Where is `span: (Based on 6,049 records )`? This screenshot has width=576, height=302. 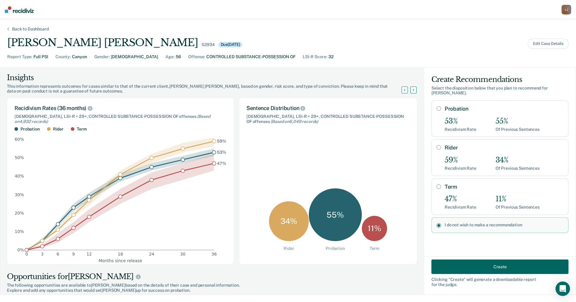
span: (Based on 6,049 records ) is located at coordinates (294, 121).